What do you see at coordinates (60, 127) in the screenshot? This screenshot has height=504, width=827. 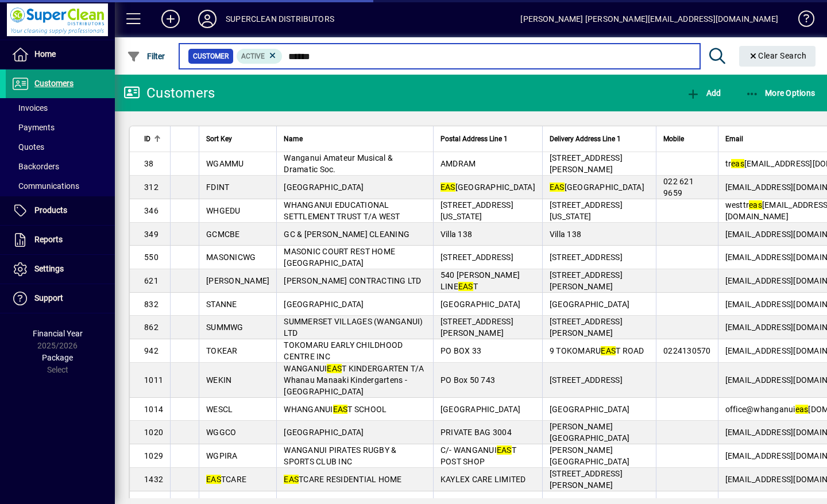 I see `a: Payments` at bounding box center [60, 127].